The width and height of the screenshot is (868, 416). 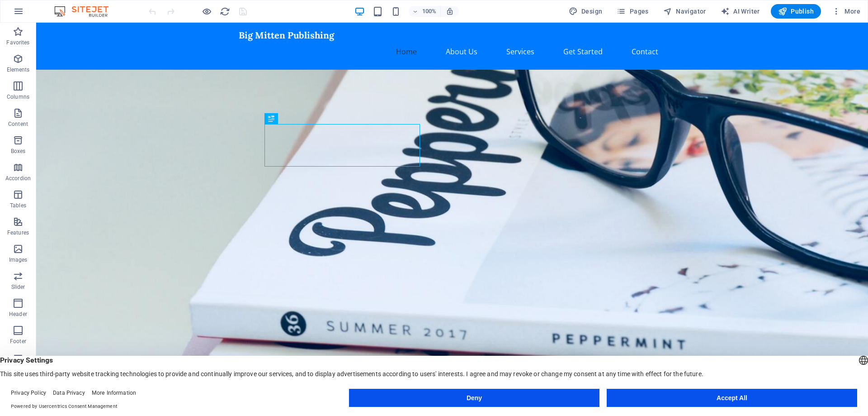 I want to click on i: Reload page, so click(x=225, y=11).